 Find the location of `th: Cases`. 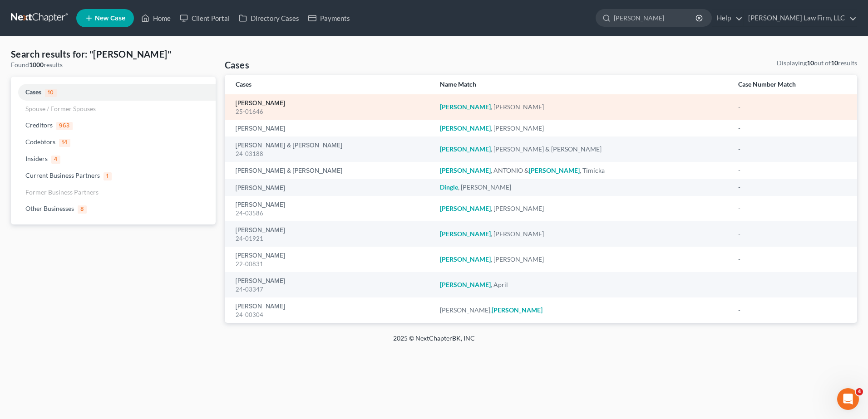

th: Cases is located at coordinates (329, 84).